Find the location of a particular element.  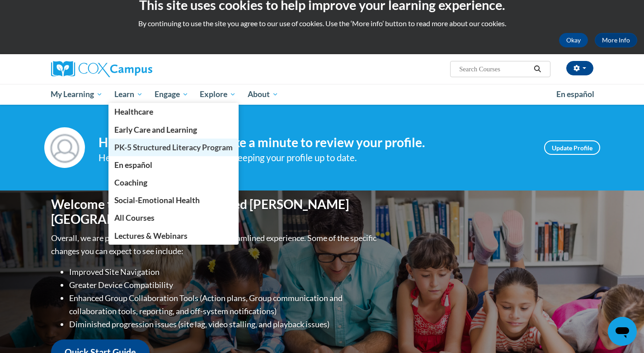

img: Profile Image is located at coordinates (65, 148).